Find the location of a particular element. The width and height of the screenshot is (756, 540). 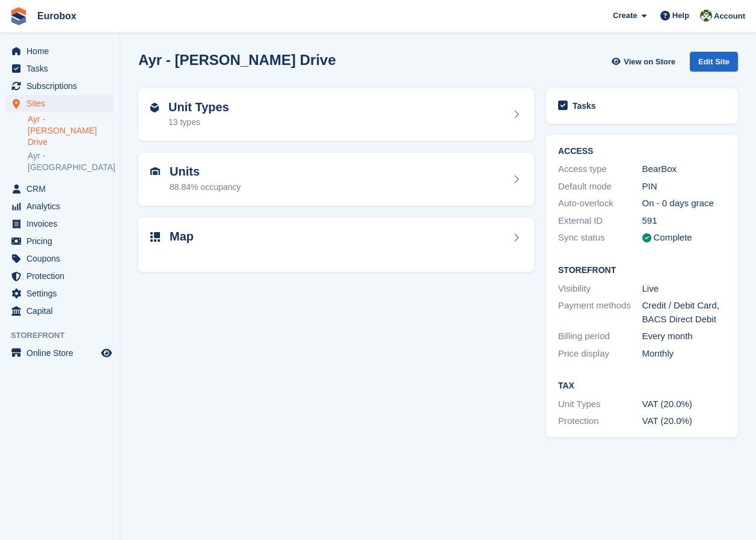

h2: Units is located at coordinates (205, 172).